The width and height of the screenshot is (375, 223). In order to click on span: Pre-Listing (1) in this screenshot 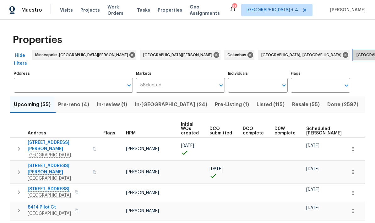, I will do `click(232, 105)`.